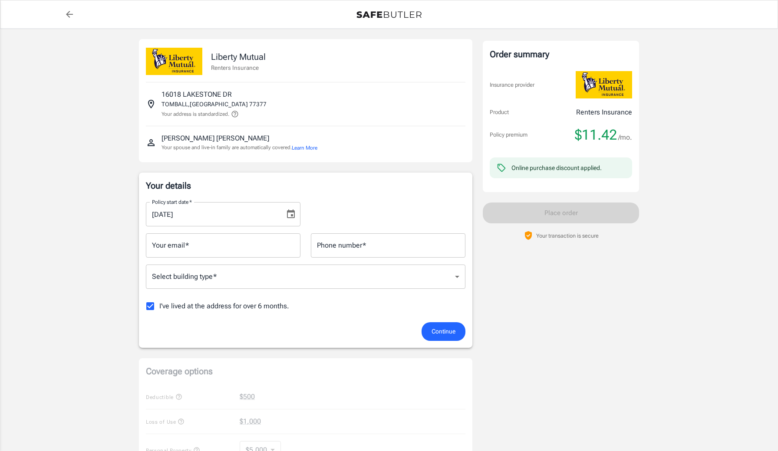 Image resolution: width=778 pixels, height=451 pixels. I want to click on button: Learn More, so click(304, 148).